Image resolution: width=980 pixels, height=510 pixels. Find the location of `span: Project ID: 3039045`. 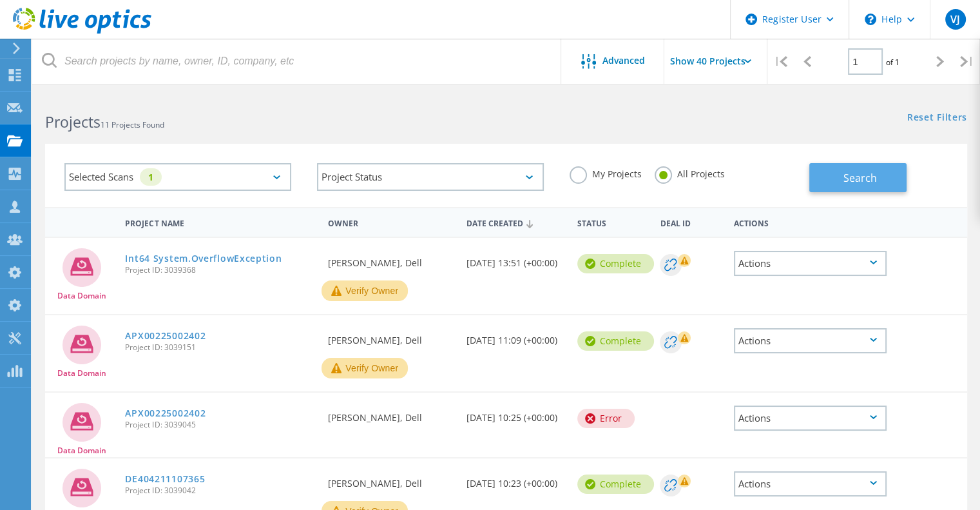

span: Project ID: 3039045 is located at coordinates (220, 425).